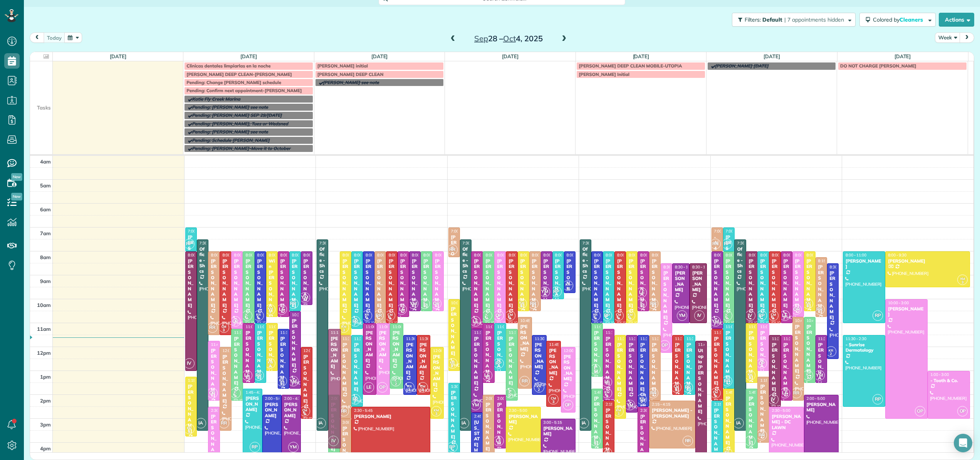  I want to click on span: OP, so click(498, 315).